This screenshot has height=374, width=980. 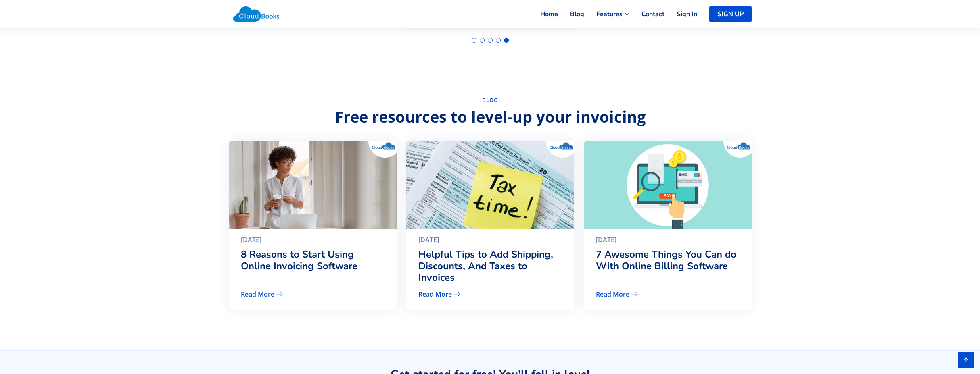 I want to click on a: SIGN UP, so click(x=730, y=14).